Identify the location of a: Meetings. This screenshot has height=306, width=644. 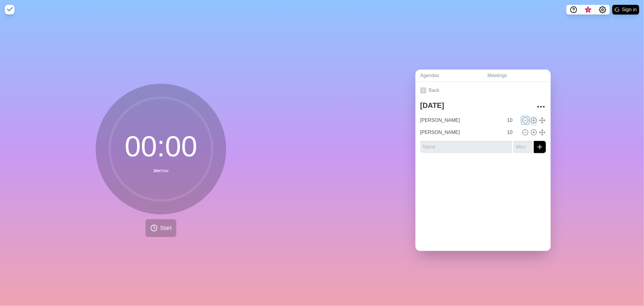
(516, 75).